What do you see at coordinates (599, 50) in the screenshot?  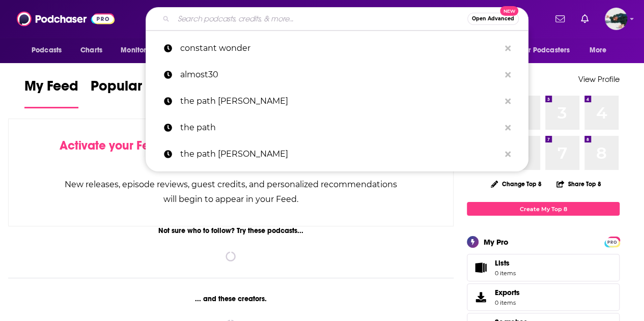 I see `span: More` at bounding box center [599, 50].